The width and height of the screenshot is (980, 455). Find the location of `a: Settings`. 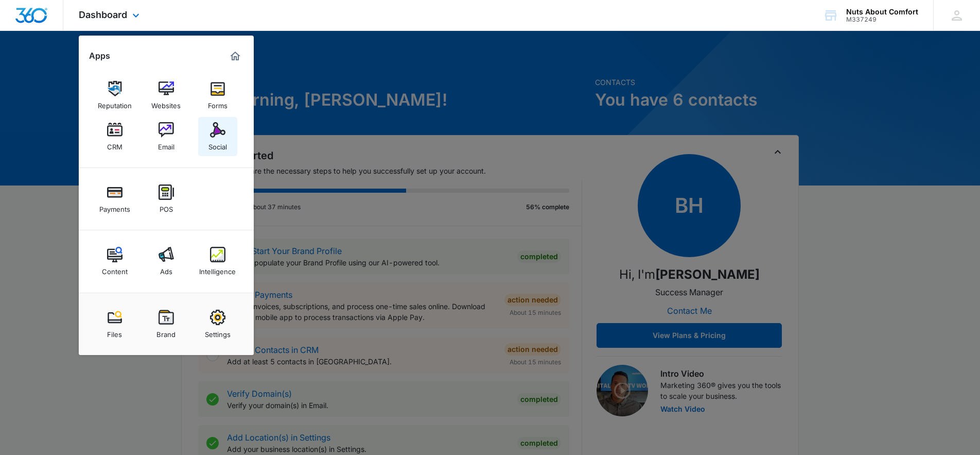

a: Settings is located at coordinates (218, 324).